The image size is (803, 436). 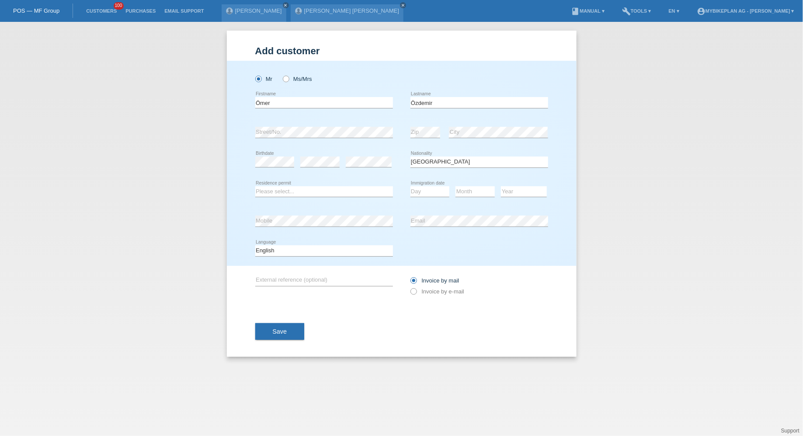 What do you see at coordinates (575, 11) in the screenshot?
I see `i: book` at bounding box center [575, 11].